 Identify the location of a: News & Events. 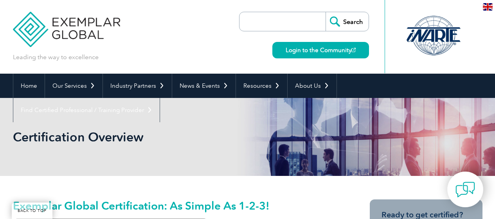
(204, 86).